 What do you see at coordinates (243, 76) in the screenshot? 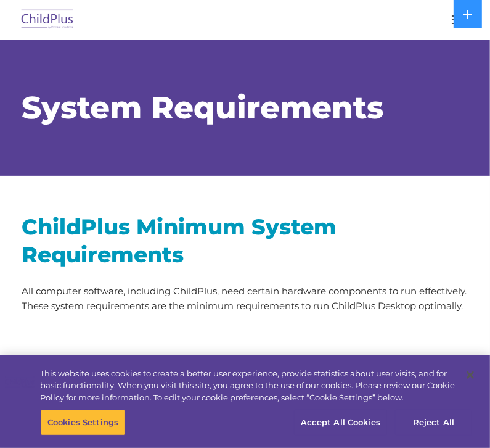
I see `span: Last name` at bounding box center [243, 76].